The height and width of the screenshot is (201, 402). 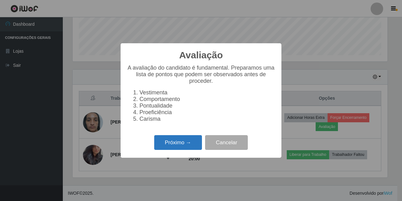 I want to click on li: Comportamento, so click(x=207, y=99).